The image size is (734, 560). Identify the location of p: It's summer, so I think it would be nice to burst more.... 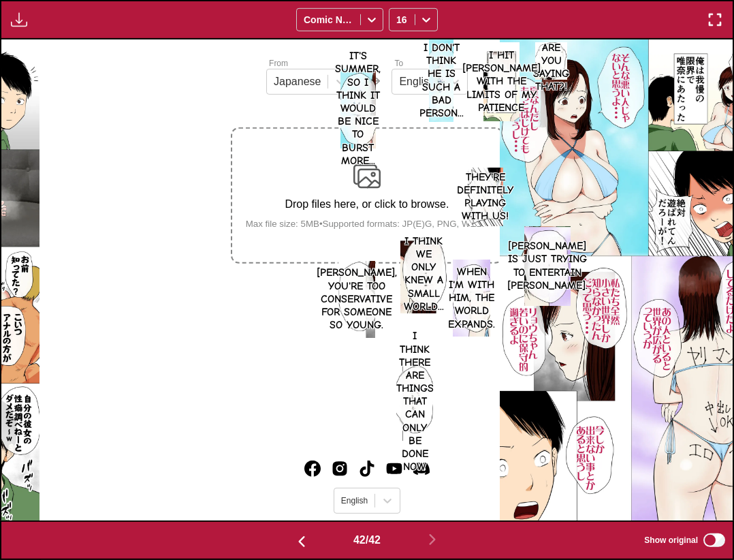
(357, 109).